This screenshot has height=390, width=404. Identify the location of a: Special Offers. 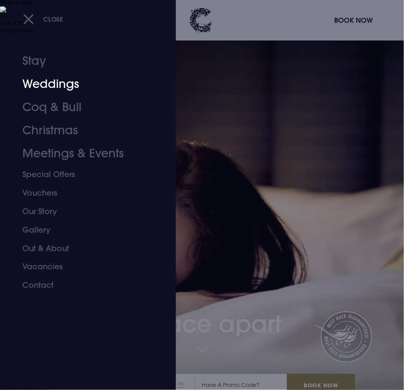
(83, 174).